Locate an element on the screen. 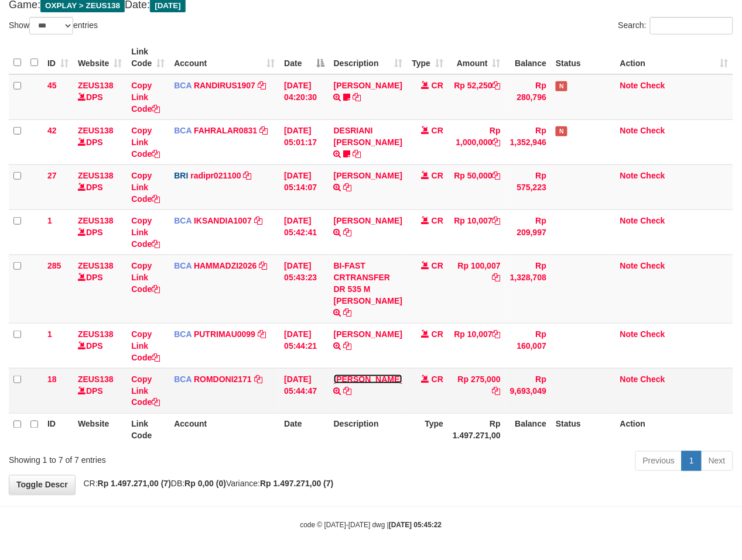  th: Action: activate to sort column ascending is located at coordinates (674, 58).